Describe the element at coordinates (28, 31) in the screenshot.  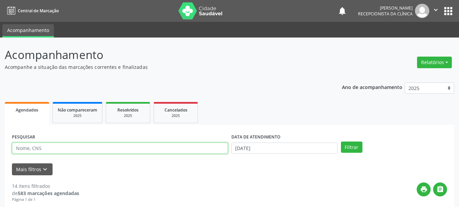
I see `a: Acompanhamento` at that location.